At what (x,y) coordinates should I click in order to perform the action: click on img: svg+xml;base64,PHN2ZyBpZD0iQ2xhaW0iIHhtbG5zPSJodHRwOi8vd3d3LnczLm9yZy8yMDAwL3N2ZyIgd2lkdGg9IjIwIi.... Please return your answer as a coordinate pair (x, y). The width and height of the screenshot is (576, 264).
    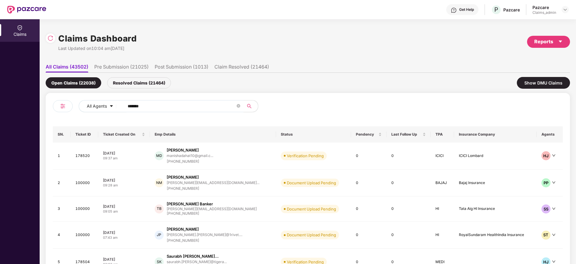
    Looking at the image, I should click on (20, 28).